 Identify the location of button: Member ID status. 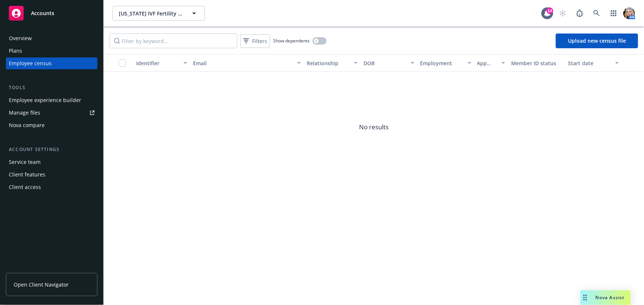
(536, 63).